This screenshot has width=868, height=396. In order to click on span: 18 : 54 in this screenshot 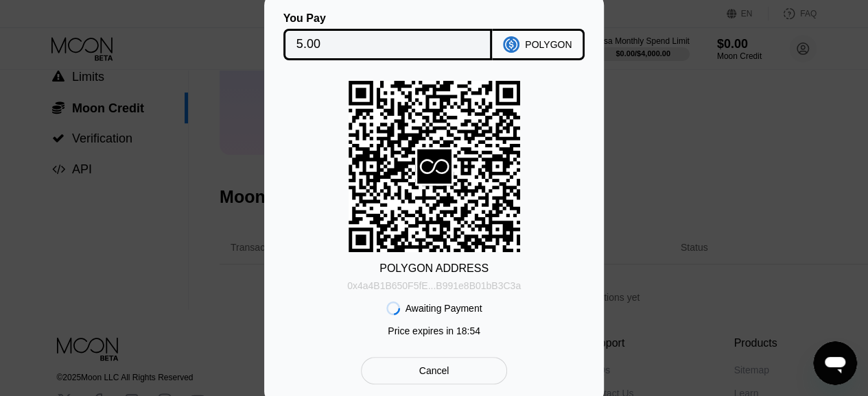, I will do `click(468, 331)`.